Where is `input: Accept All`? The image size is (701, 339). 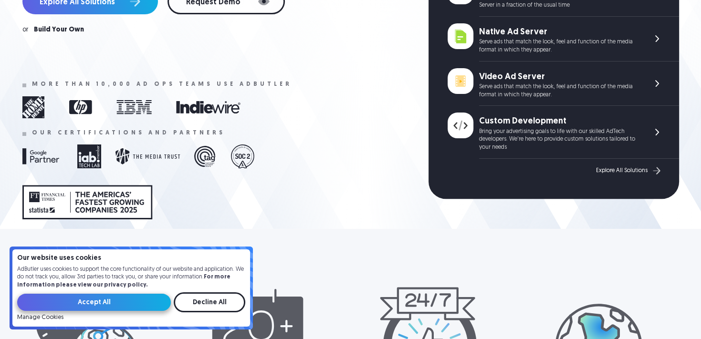 input: Accept All is located at coordinates (94, 302).